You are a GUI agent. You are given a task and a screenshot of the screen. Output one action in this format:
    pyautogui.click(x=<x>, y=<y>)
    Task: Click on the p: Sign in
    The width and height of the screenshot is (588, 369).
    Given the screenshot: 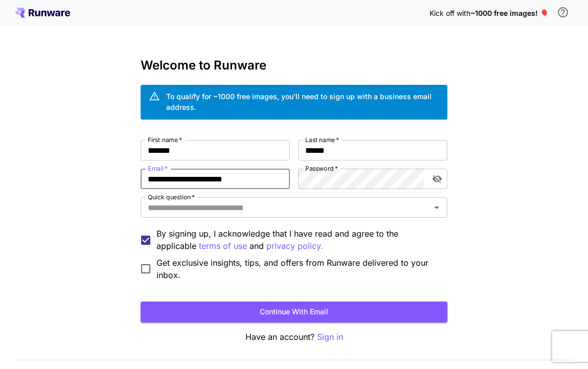 What is the action you would take?
    pyautogui.click(x=330, y=337)
    